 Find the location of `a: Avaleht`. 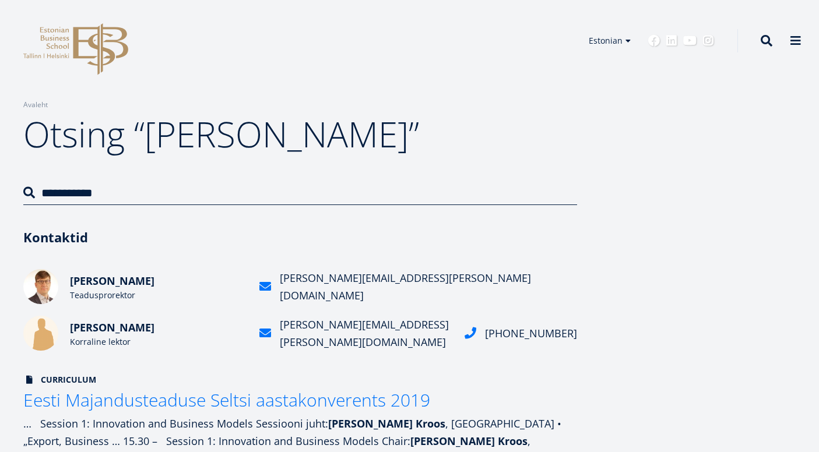

a: Avaleht is located at coordinates (36, 105).